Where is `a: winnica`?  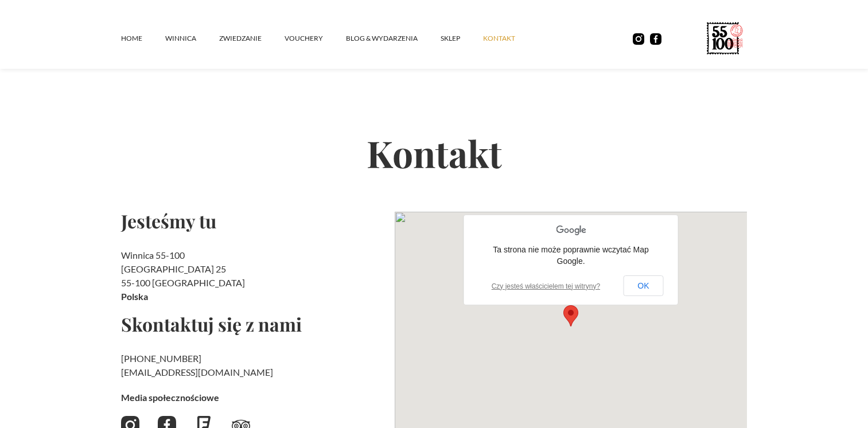 a: winnica is located at coordinates (192, 39).